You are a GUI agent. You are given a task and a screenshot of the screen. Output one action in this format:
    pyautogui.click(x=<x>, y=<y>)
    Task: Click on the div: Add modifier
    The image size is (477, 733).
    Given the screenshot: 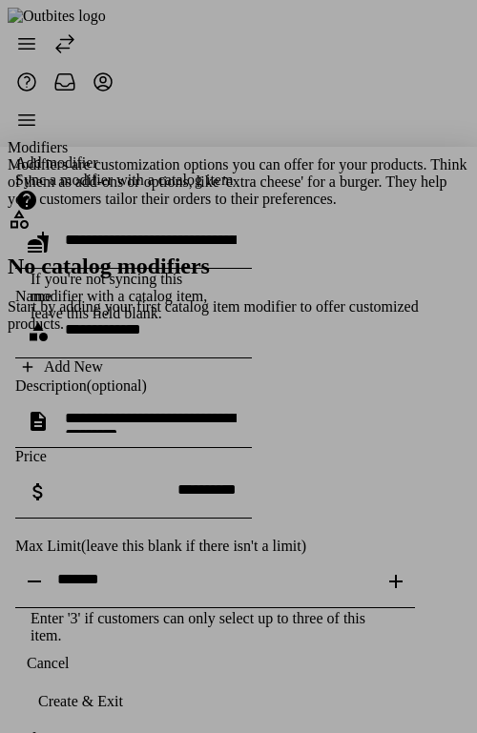 What is the action you would take?
    pyautogui.click(x=238, y=163)
    